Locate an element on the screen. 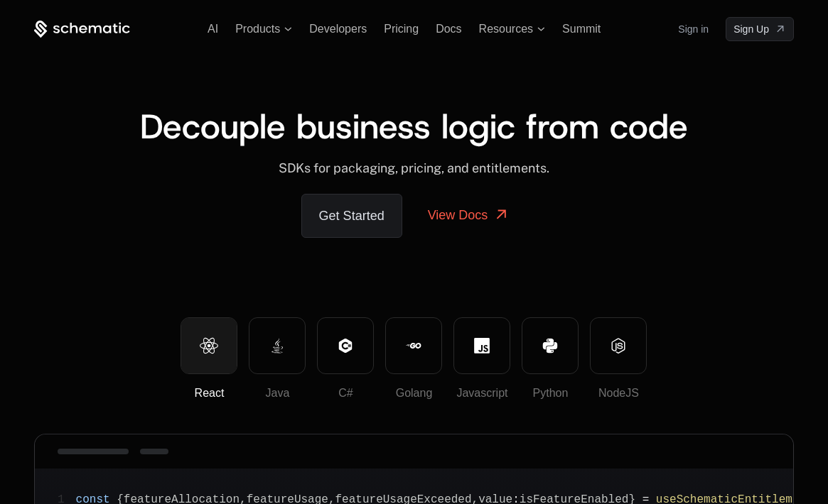 The height and width of the screenshot is (504, 828). div: Javascript is located at coordinates (482, 394).